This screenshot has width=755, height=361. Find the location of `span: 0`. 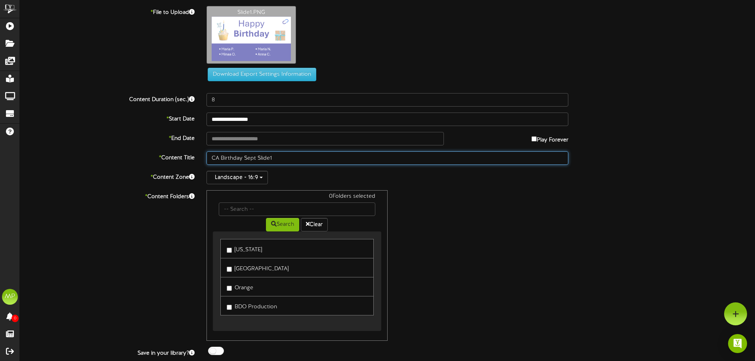

span: 0 is located at coordinates (15, 318).